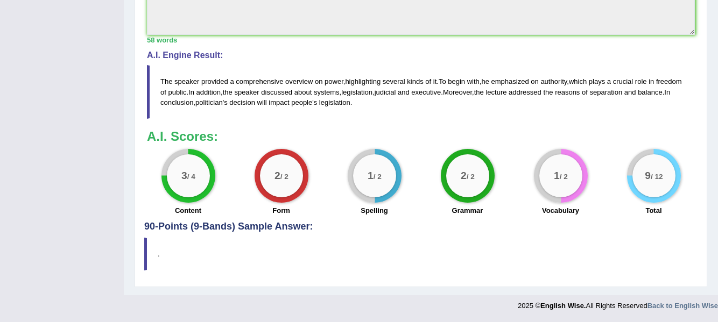 Image resolution: width=718 pixels, height=322 pixels. What do you see at coordinates (166, 81) in the screenshot?
I see `span: The` at bounding box center [166, 81].